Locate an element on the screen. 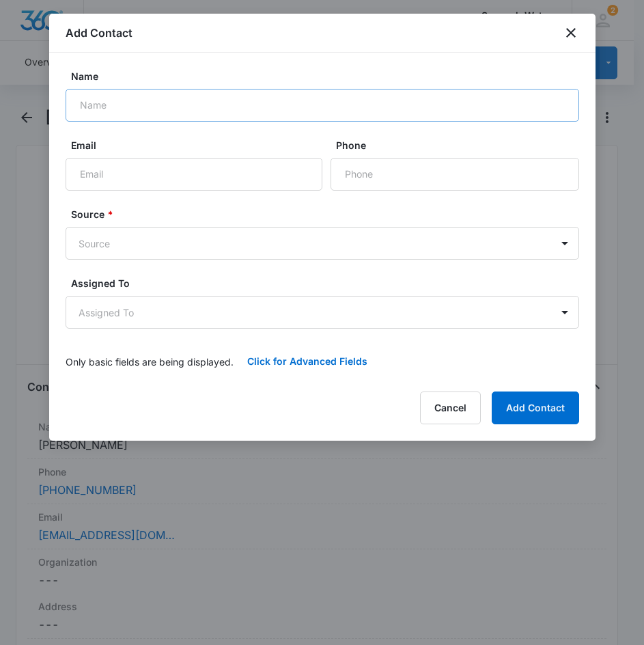 This screenshot has width=644, height=645. label: Phone is located at coordinates (460, 145).